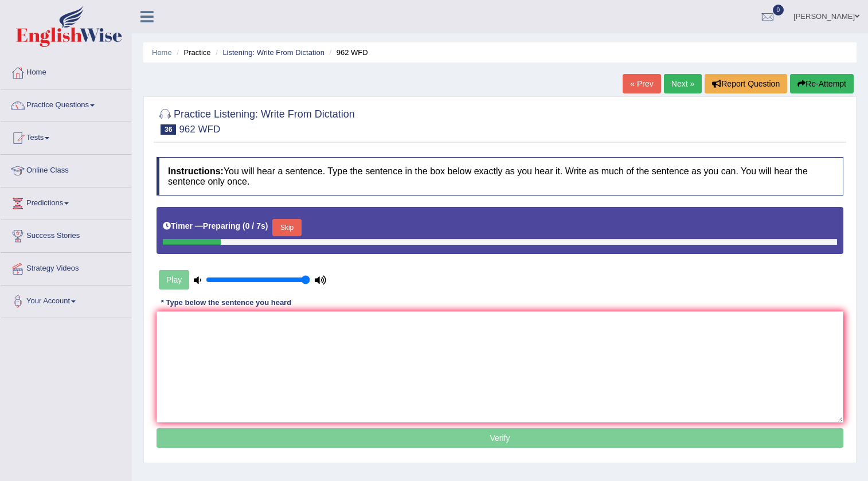 The height and width of the screenshot is (481, 868). What do you see at coordinates (196, 171) in the screenshot?
I see `b: Instructions:` at bounding box center [196, 171].